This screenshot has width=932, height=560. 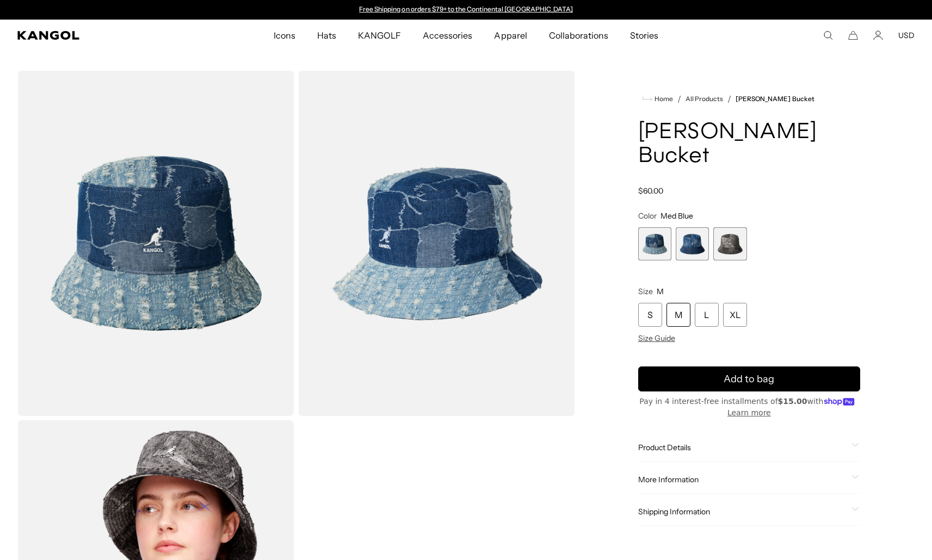 What do you see at coordinates (692, 243) in the screenshot?
I see `div: 2 of 3` at bounding box center [692, 243].